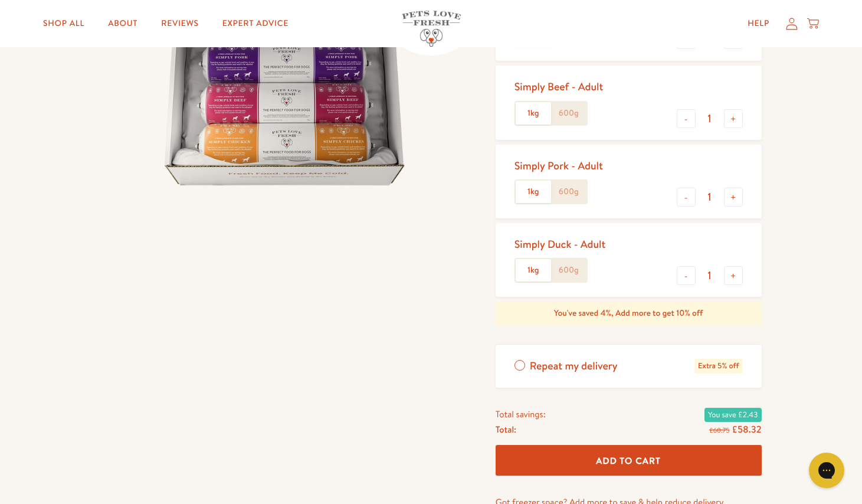  I want to click on s: £60.75, so click(719, 430).